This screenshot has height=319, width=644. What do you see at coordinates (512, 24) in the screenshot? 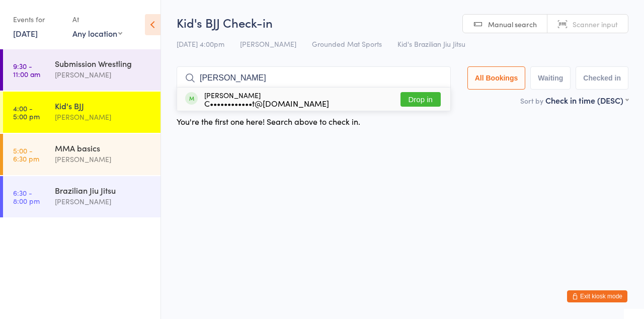
I see `span: Manual search` at bounding box center [512, 24].